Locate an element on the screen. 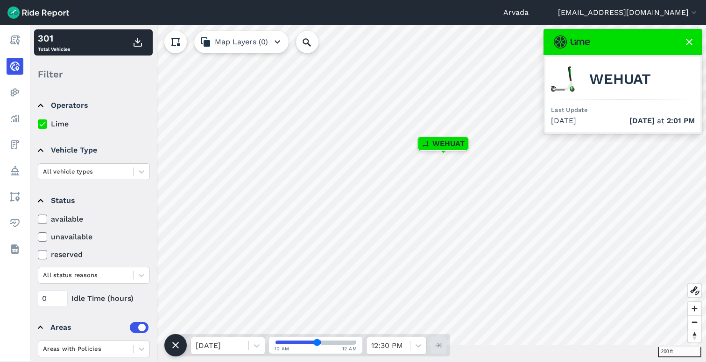 The height and width of the screenshot is (362, 706). summary: Status is located at coordinates (93, 201).